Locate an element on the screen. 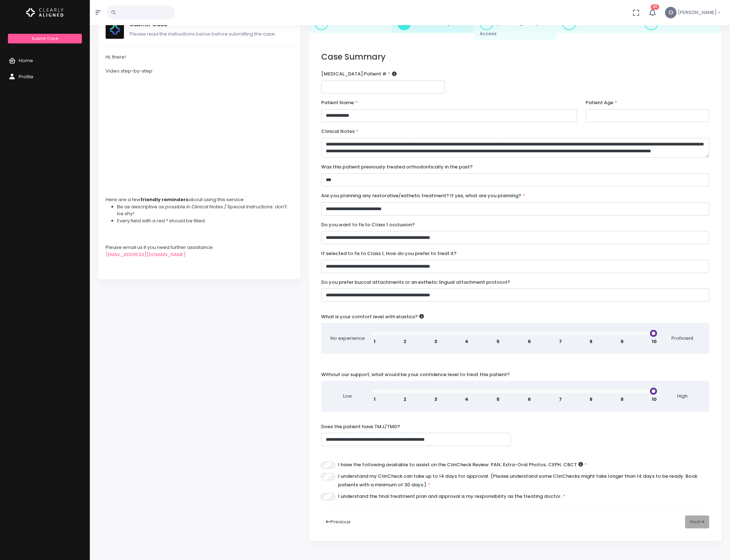 The height and width of the screenshot is (560, 730). label: I understand my ClinCheck can take up to 14 days for approval. (Please understand some ClinChecks... is located at coordinates (524, 481).